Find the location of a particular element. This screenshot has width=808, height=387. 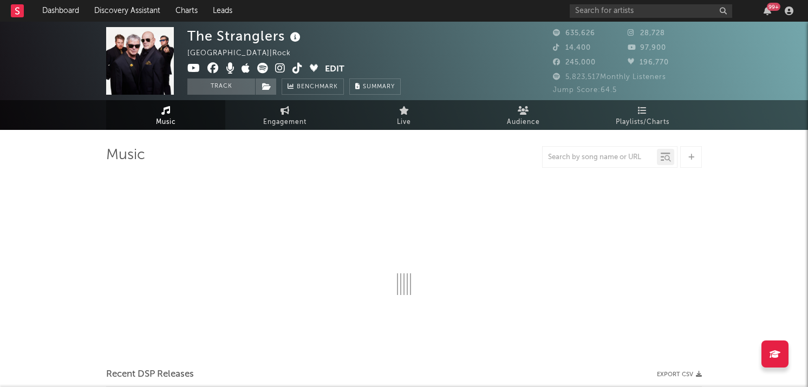

input: Search by song name or URL is located at coordinates (600, 158).